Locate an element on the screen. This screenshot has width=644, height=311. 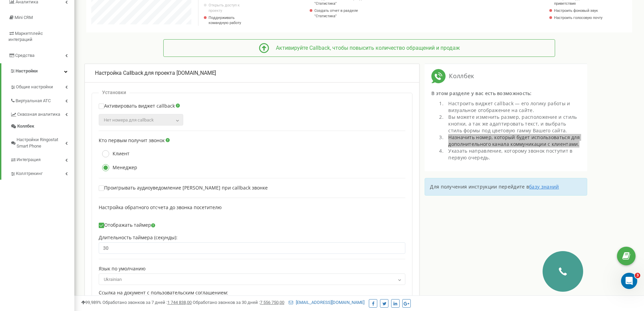
span: Маркетплейс интеграций is located at coordinates (26, 37).